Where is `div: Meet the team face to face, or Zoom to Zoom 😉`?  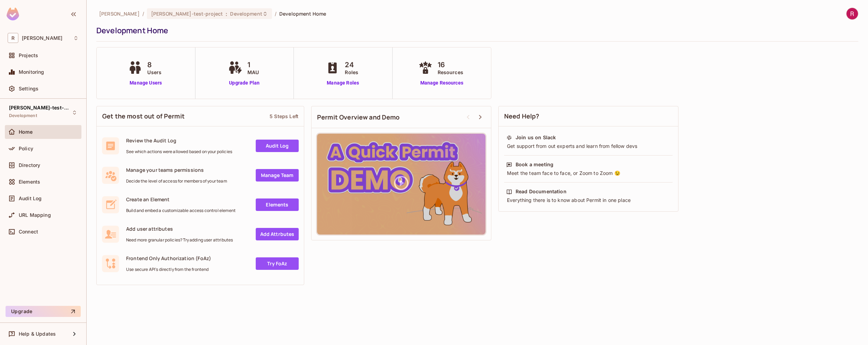
div: Meet the team face to face, or Zoom to Zoom 😉 is located at coordinates (589, 173).